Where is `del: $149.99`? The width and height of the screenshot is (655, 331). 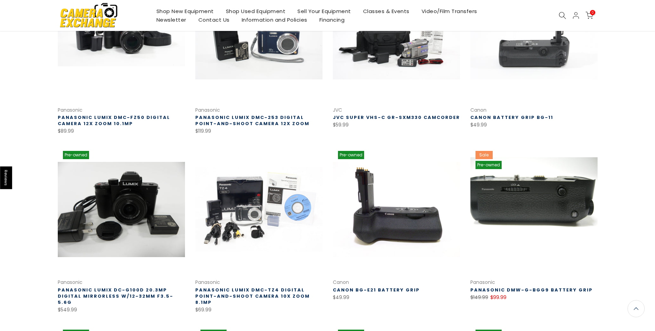 del: $149.99 is located at coordinates (479, 298).